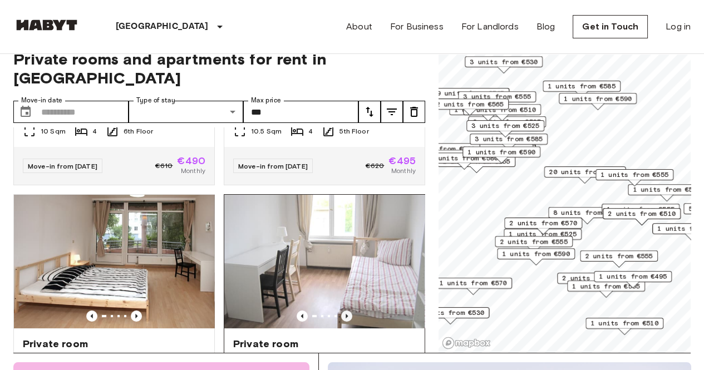 This screenshot has height=370, width=704. Describe the element at coordinates (26, 112) in the screenshot. I see `button: Choose date` at that location.